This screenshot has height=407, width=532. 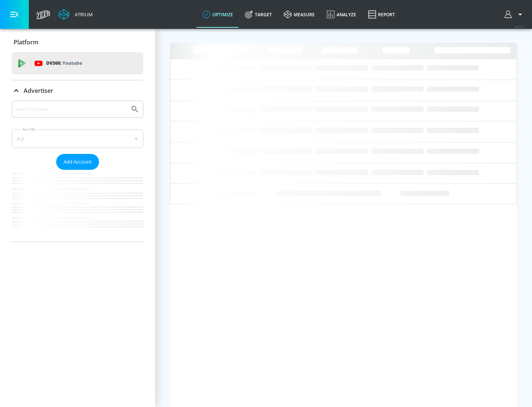 What do you see at coordinates (78, 63) in the screenshot?
I see `div: DV360: Youtube` at bounding box center [78, 63].